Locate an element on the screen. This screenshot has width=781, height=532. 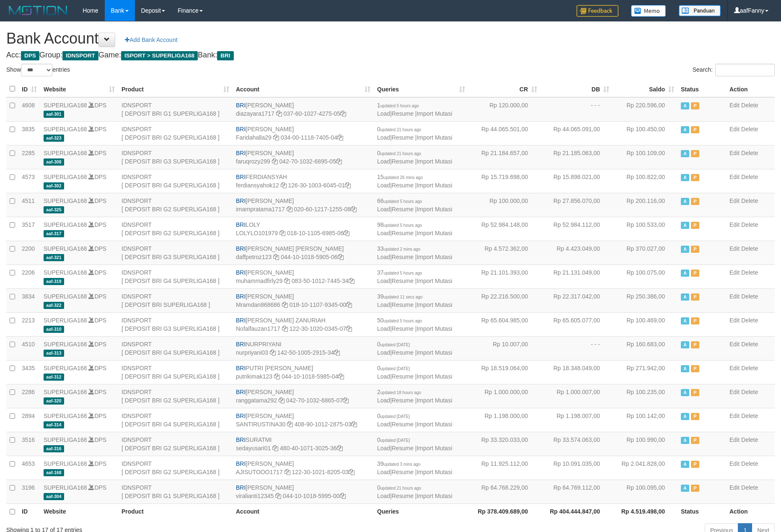
td: 2200 is located at coordinates (30, 252).